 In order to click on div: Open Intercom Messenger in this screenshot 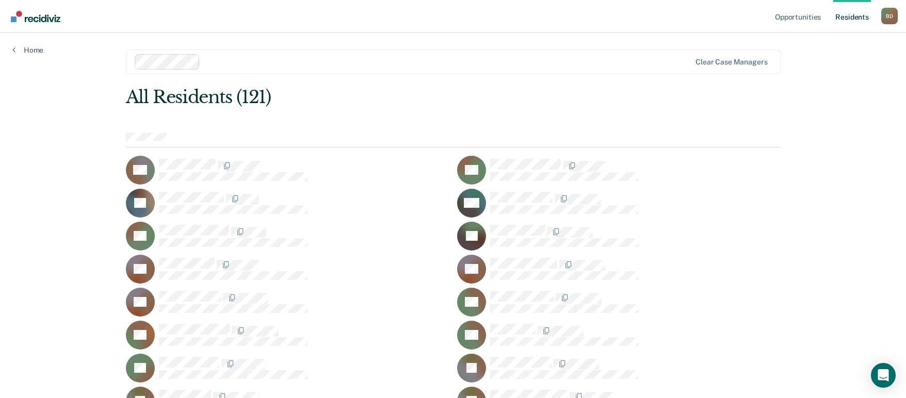, I will do `click(883, 375)`.